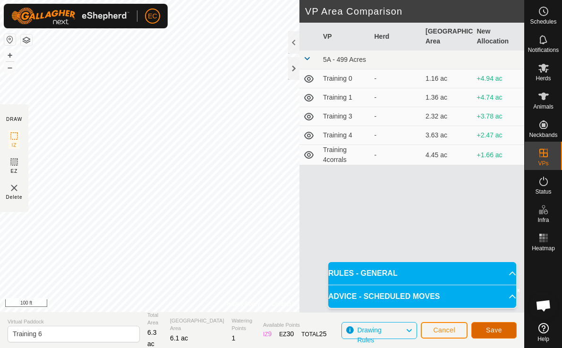  Describe the element at coordinates (14, 197) in the screenshot. I see `span: Delete` at that location.